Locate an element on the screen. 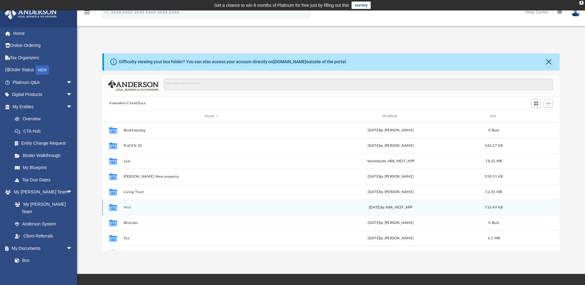 This screenshot has height=285, width=585. span: 716.49 KB is located at coordinates (494, 207).